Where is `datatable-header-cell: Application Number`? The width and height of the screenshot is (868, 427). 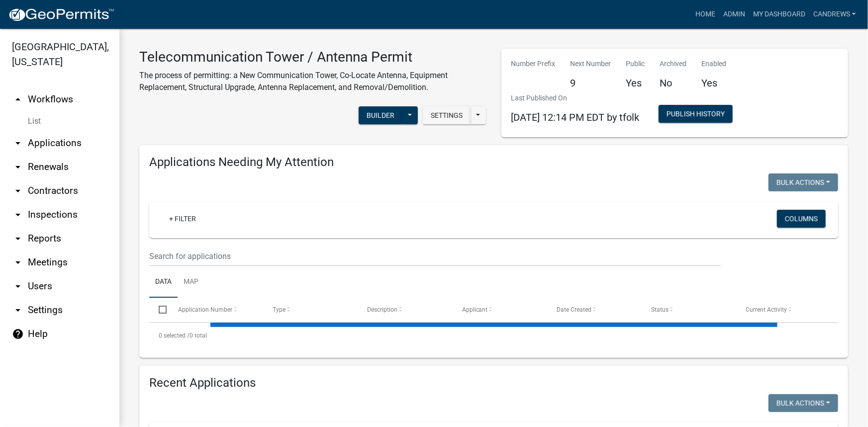
datatable-header-cell: Application Number is located at coordinates (216, 310).